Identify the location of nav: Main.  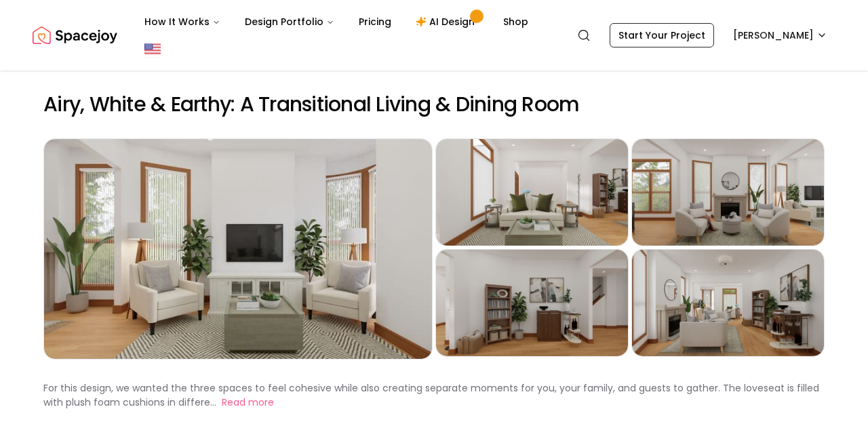
(336, 22).